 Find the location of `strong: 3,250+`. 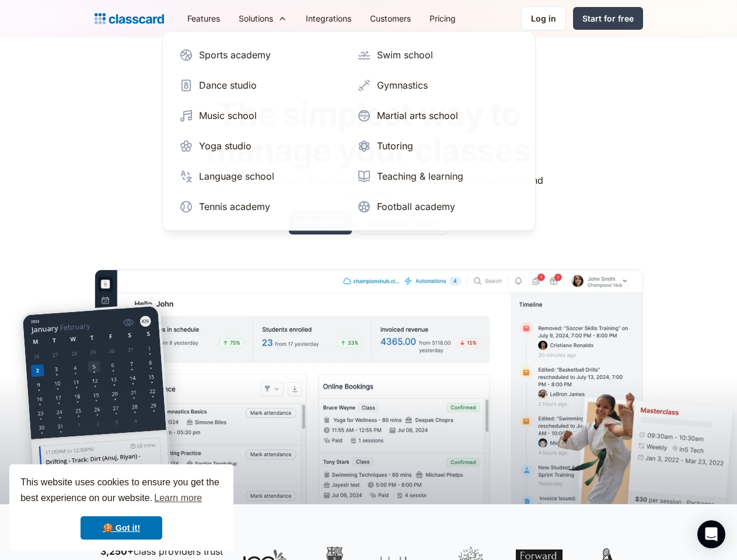

strong: 3,250+ is located at coordinates (117, 551).